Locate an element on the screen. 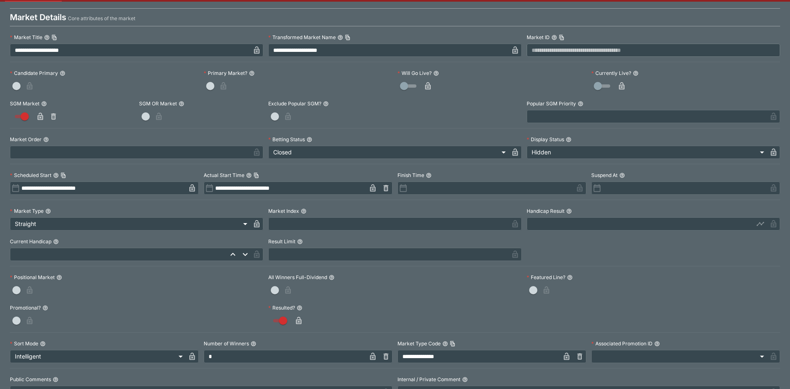 The height and width of the screenshot is (389, 790). button: Market TitleCopy To Clipboard is located at coordinates (47, 37).